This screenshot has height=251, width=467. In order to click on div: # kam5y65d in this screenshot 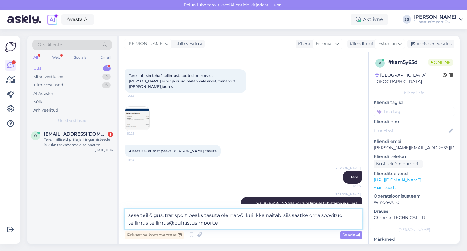, I will do `click(409, 62)`.